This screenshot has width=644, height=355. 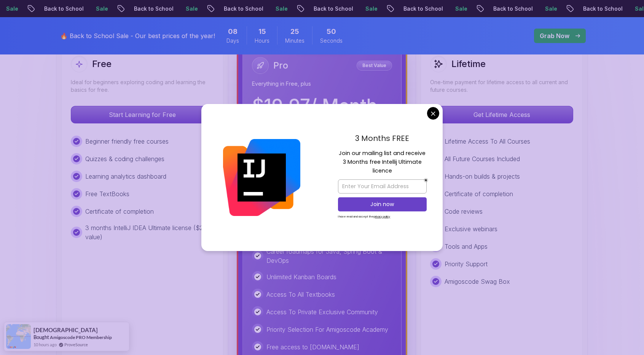 What do you see at coordinates (294, 41) in the screenshot?
I see `span: Minutes` at bounding box center [294, 41].